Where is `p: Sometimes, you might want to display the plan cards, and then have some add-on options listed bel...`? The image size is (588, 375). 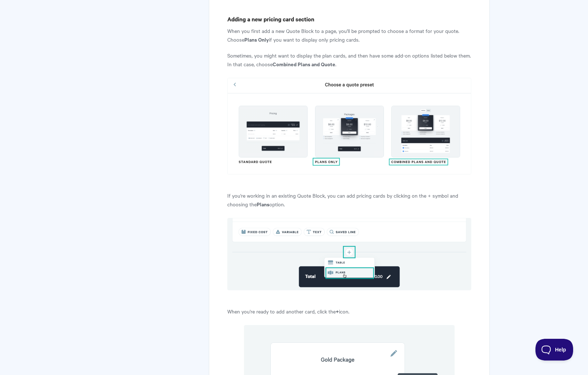
p: Sometimes, you might want to display the plan cards, and then have some add-on options listed bel... is located at coordinates (349, 60).